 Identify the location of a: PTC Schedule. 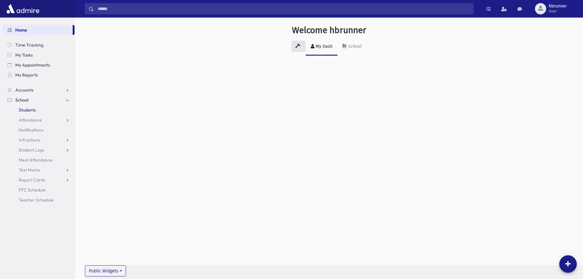
(38, 190).